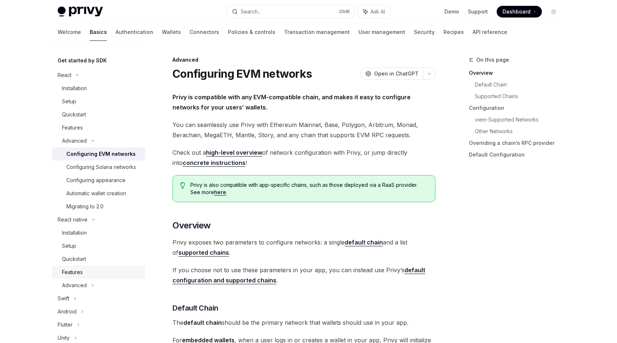 Image resolution: width=617 pixels, height=343 pixels. Describe the element at coordinates (82, 61) in the screenshot. I see `h5: Get started by SDK` at that location.